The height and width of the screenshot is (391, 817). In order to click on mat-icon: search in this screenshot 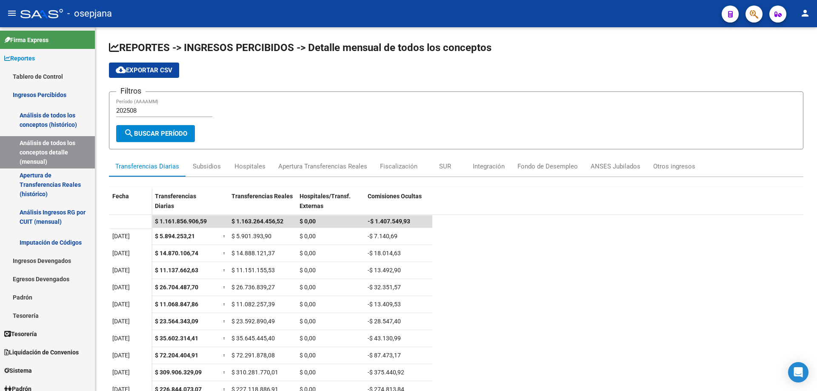, I will do `click(129, 133)`.